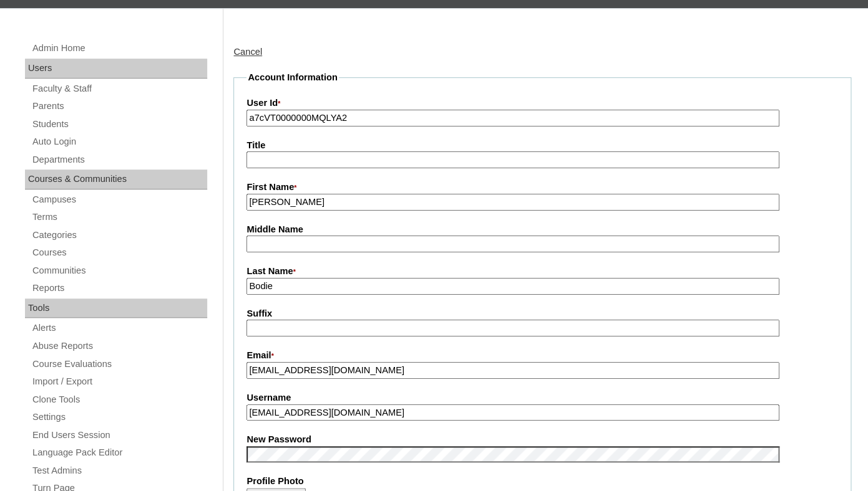 This screenshot has height=491, width=868. I want to click on a: Abuse Reports, so click(120, 346).